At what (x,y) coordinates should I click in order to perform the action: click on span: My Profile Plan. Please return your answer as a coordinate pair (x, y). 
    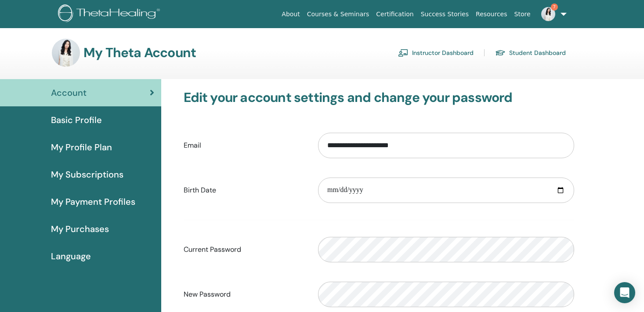
    Looking at the image, I should click on (81, 147).